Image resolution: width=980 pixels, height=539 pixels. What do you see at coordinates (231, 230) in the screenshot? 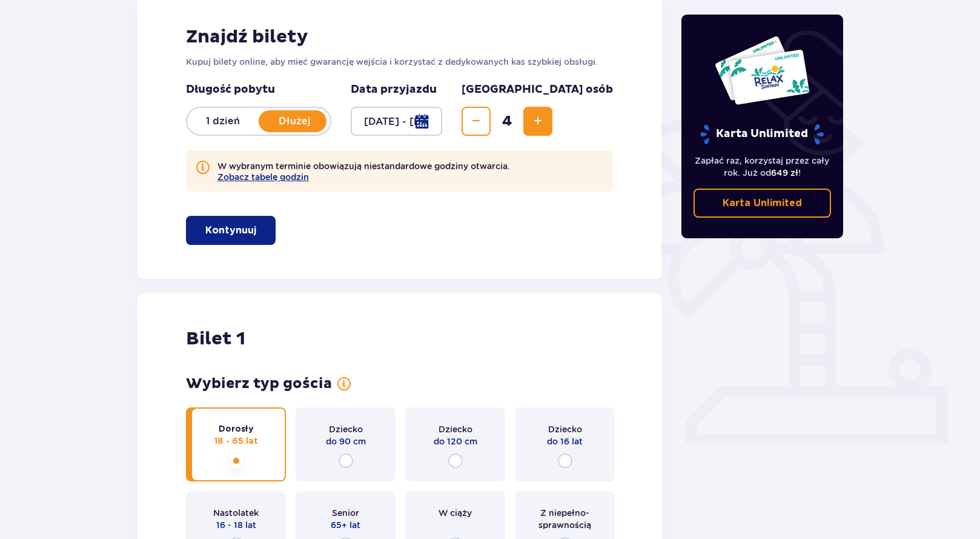
I see `p: Kontynuuj` at bounding box center [231, 230].